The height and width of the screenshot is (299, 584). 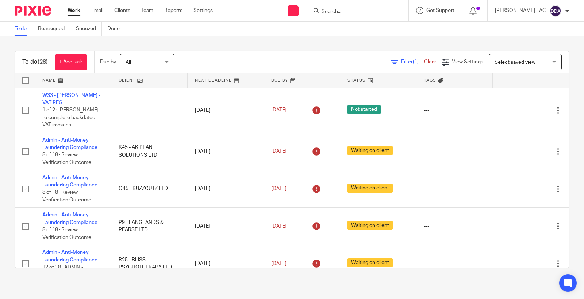 What do you see at coordinates (173, 11) in the screenshot?
I see `a: Reports` at bounding box center [173, 11].